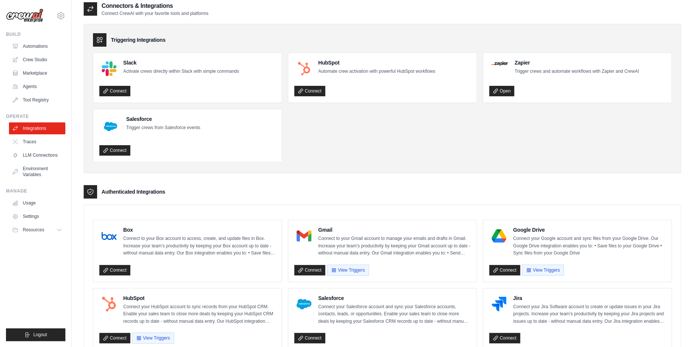  What do you see at coordinates (181, 72) in the screenshot?
I see `p: Activate crews directly within Slack with simple commands` at bounding box center [181, 72].